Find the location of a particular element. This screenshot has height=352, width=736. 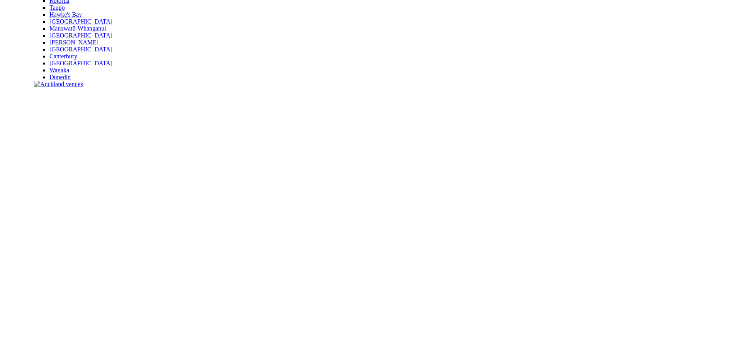

a: Wanaka is located at coordinates (59, 70).